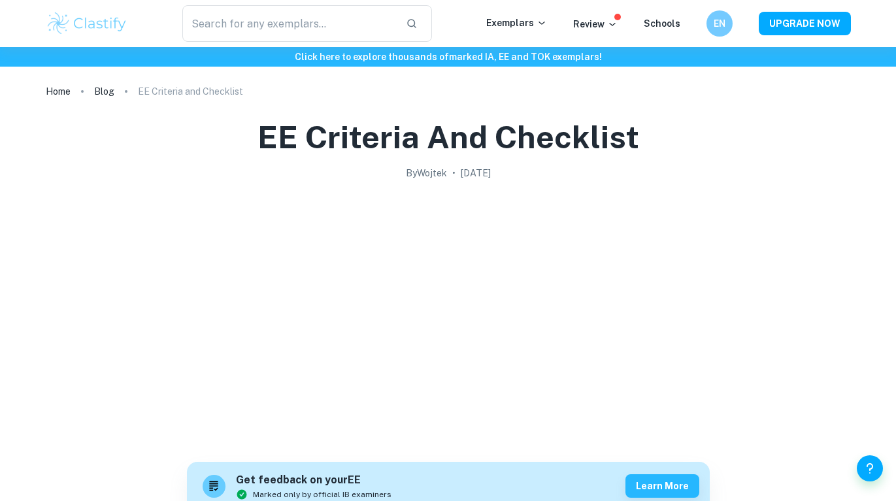 The height and width of the screenshot is (501, 896). Describe the element at coordinates (104, 91) in the screenshot. I see `a: Blog` at that location.